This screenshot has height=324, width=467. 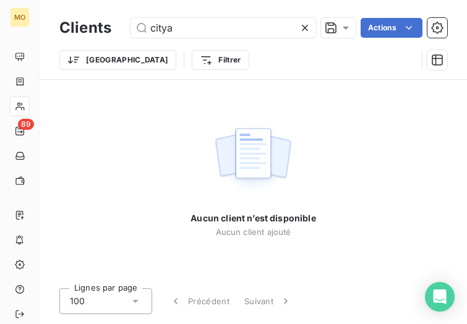 I want to click on h3: Clients, so click(x=85, y=28).